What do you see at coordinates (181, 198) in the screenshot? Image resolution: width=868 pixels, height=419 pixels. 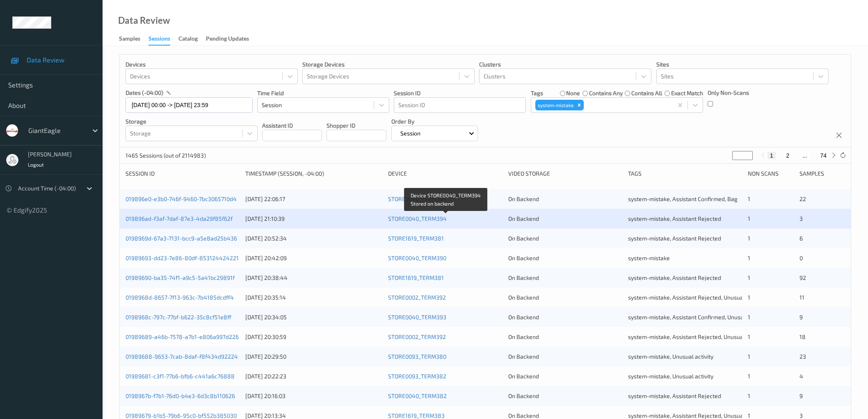 I see `a: 019896e0-e3b0-746f-9460-7bc3065710d4` at bounding box center [181, 198].